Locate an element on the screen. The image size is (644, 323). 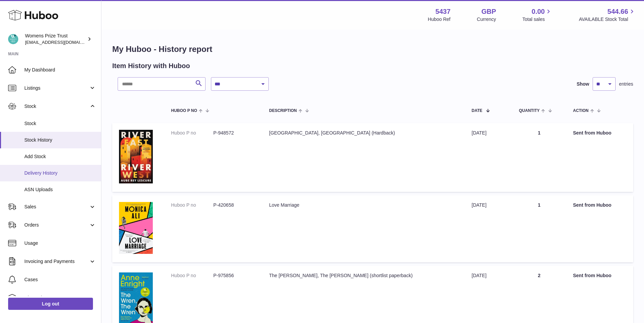
a: Log out is located at coordinates (50, 304).